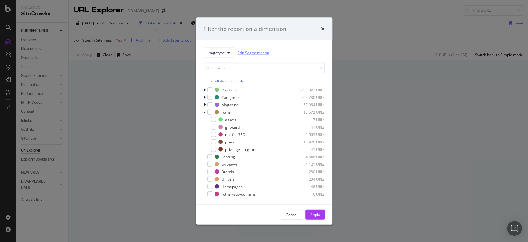  I want to click on div: 1,563 URLs, so click(310, 134).